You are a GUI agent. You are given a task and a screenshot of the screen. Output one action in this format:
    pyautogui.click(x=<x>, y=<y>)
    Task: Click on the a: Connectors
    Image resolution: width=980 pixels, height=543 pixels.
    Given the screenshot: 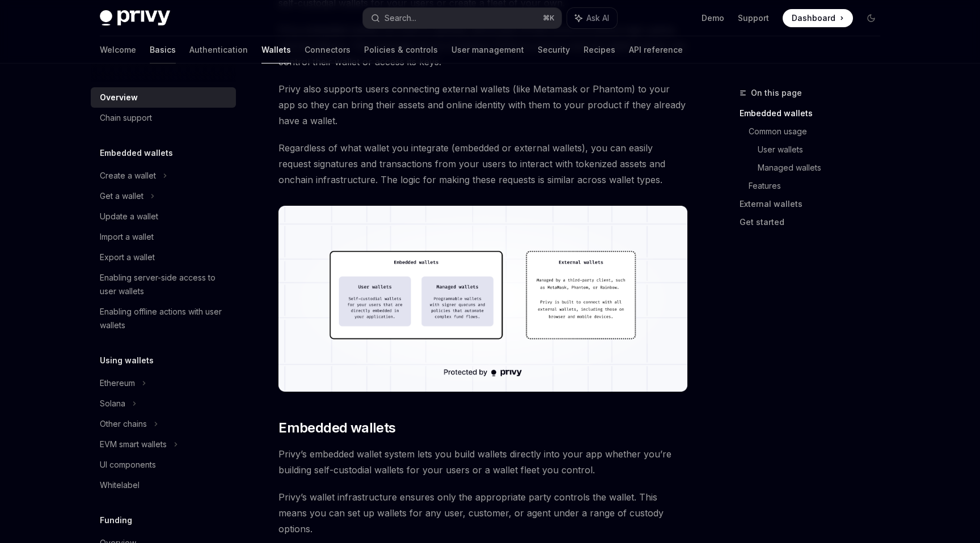 What is the action you would take?
    pyautogui.click(x=327, y=50)
    